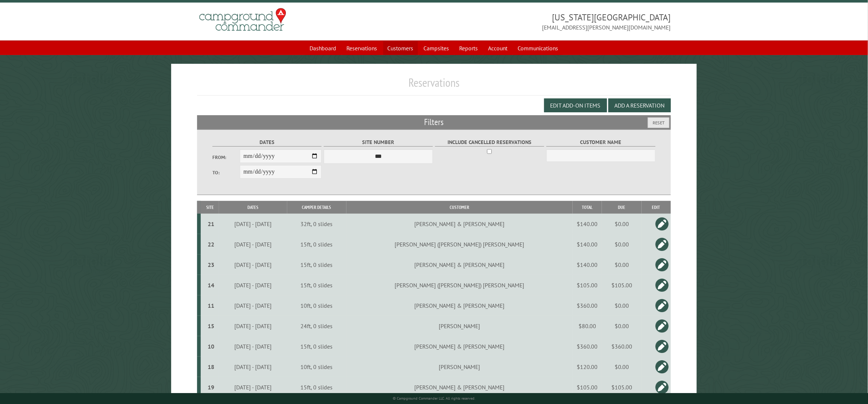 The width and height of the screenshot is (868, 404). I want to click on div: 15, so click(210, 326).